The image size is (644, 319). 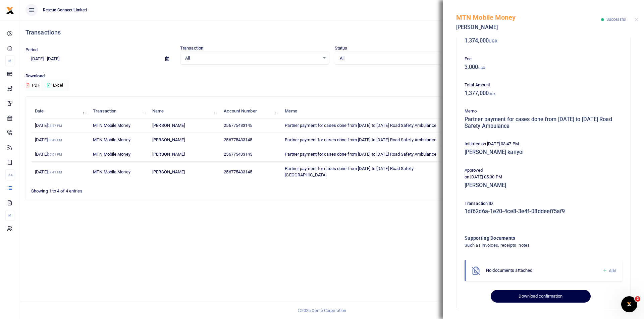 I want to click on button: Download confirmation, so click(x=540, y=296).